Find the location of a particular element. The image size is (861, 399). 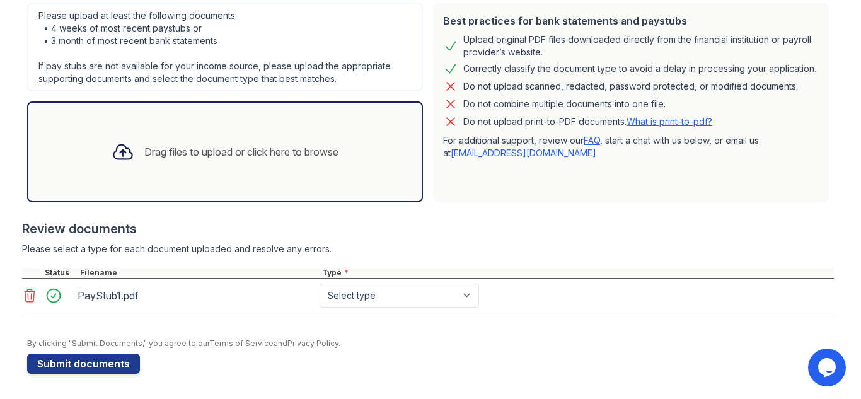

div: Upload original PDF files downloaded directly from the financial institution or payroll provider’... is located at coordinates (641, 46).